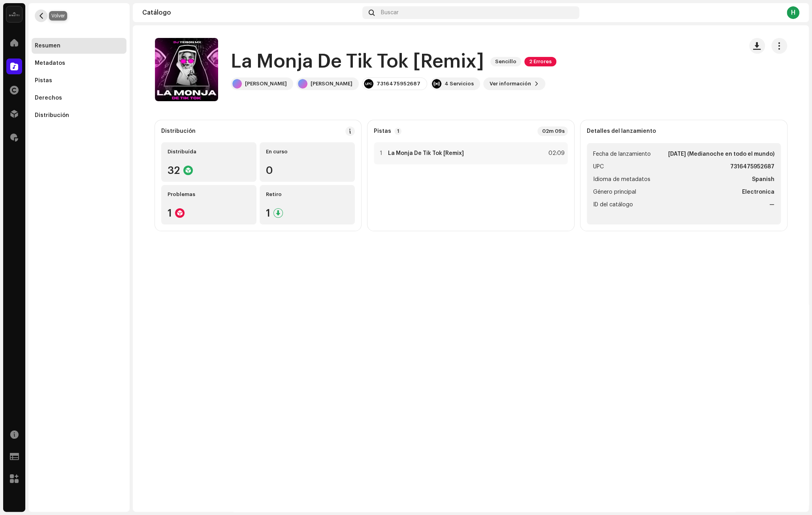  I want to click on img: 02a7c2d3-3c89-4098-b12f-2ff2945c95ee, so click(14, 14).